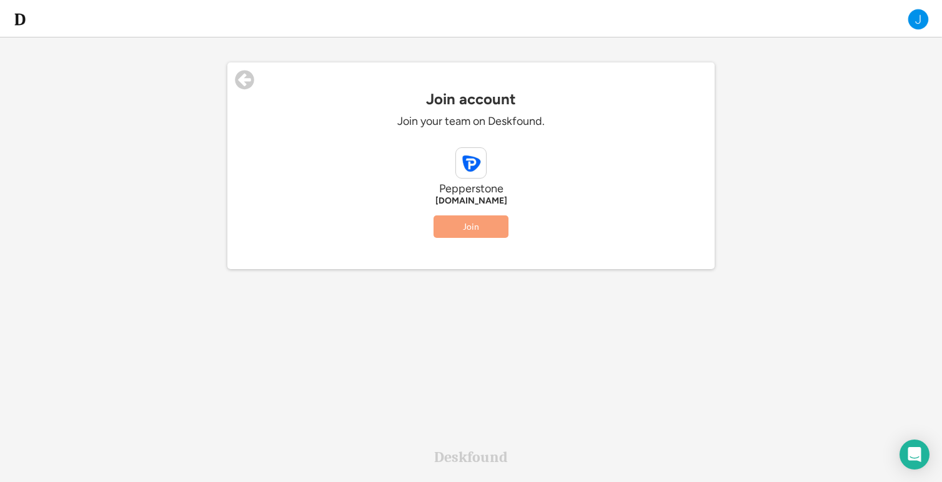 The height and width of the screenshot is (482, 942). I want to click on img: J.png, so click(918, 19).